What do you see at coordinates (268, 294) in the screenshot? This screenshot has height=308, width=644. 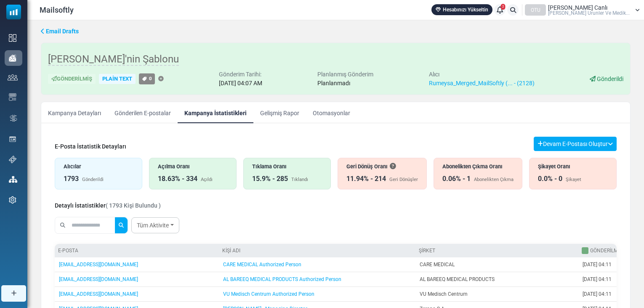 I see `a: VU Medisch Centrum Authorized Person` at bounding box center [268, 294].